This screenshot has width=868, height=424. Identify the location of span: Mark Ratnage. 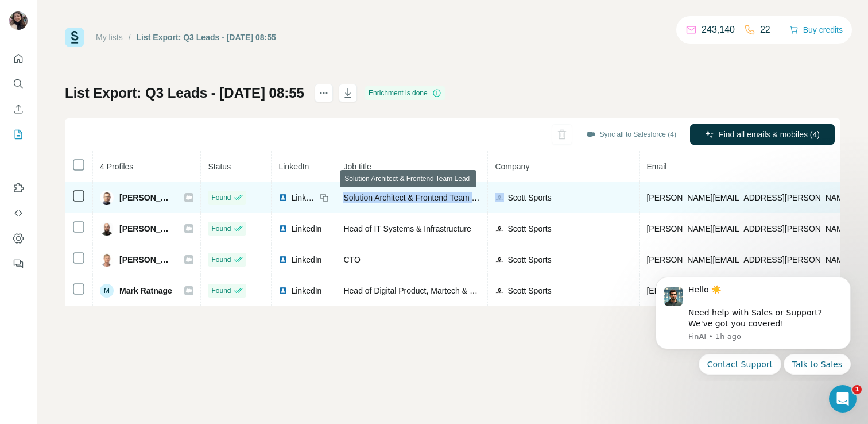
(146, 291).